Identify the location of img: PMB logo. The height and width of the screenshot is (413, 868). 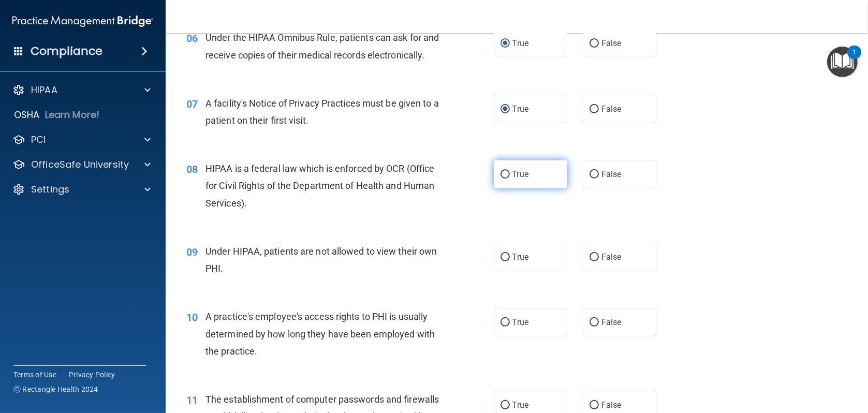
(82, 21).